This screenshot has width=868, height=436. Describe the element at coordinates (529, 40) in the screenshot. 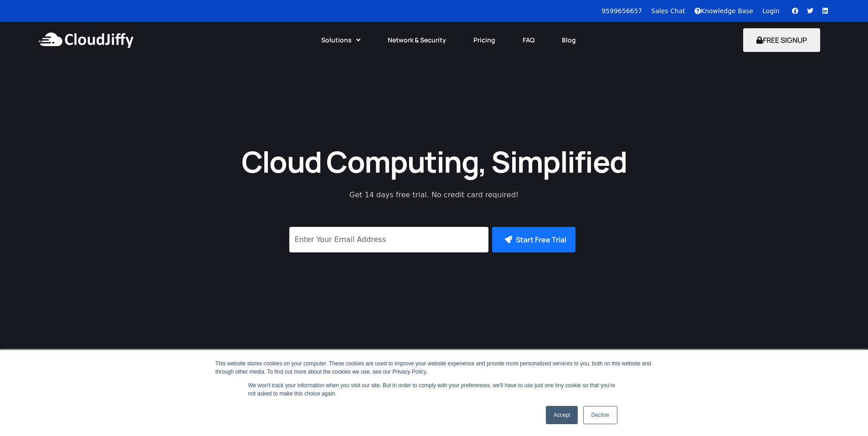

I see `a: FAQ` at that location.